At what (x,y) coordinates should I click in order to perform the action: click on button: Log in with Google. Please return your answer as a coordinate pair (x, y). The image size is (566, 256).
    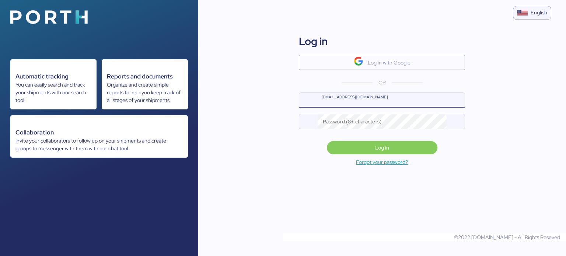
    Looking at the image, I should click on (382, 62).